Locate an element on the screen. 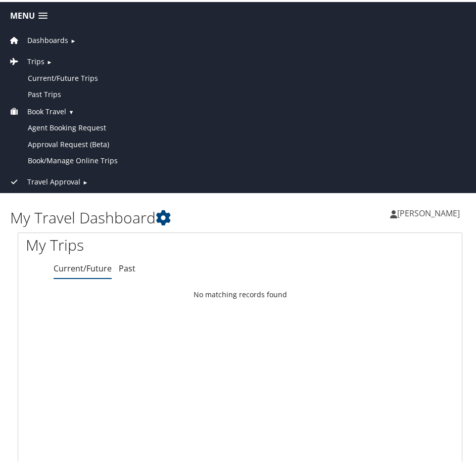 This screenshot has height=463, width=476. h1: My Trips is located at coordinates (129, 243).